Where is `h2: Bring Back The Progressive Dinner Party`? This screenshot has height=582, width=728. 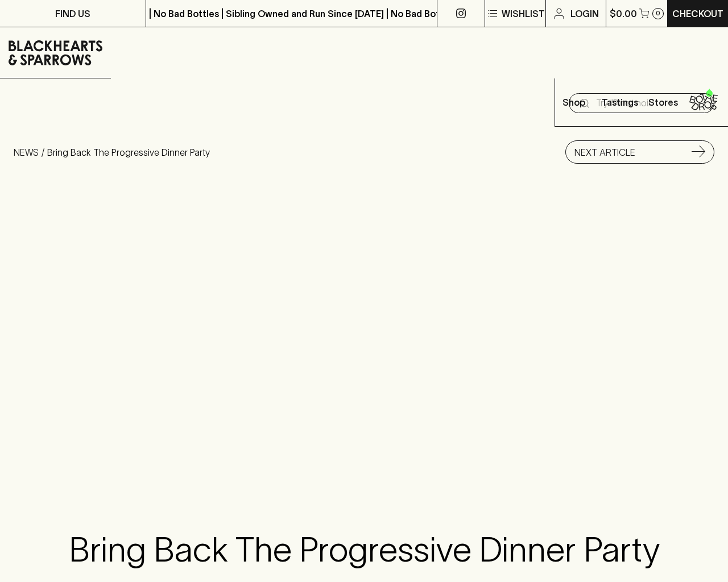 h2: Bring Back The Progressive Dinner Party is located at coordinates (364, 550).